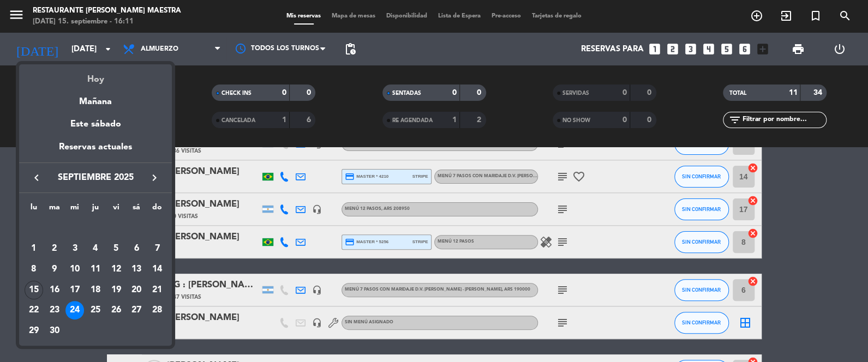  What do you see at coordinates (137, 310) in the screenshot?
I see `td: 27 de septiembre de 2025` at bounding box center [137, 310].